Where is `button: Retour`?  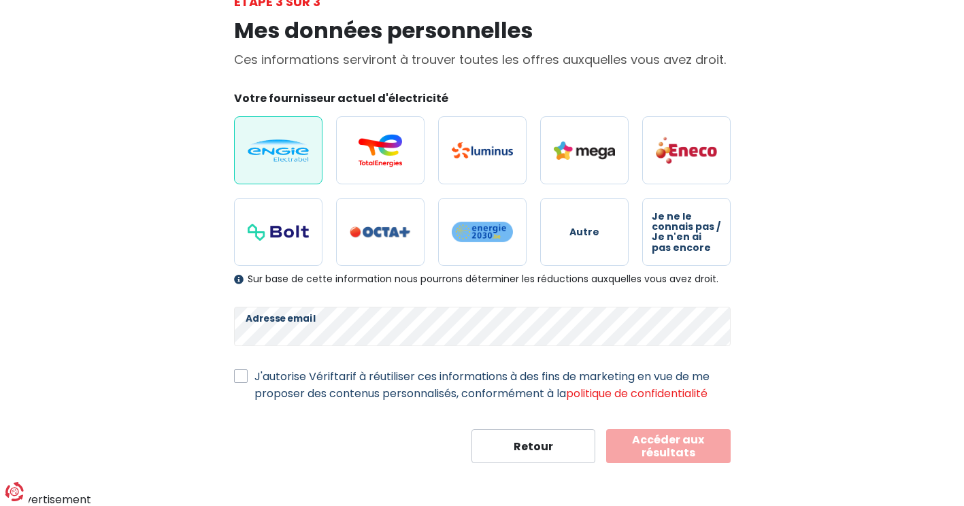
button: Retour is located at coordinates (533, 446).